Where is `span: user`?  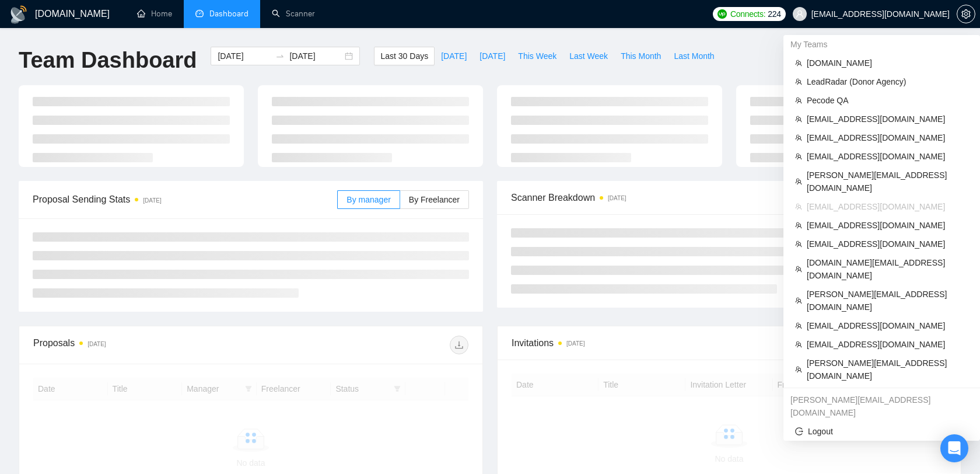
span: user is located at coordinates (800, 14).